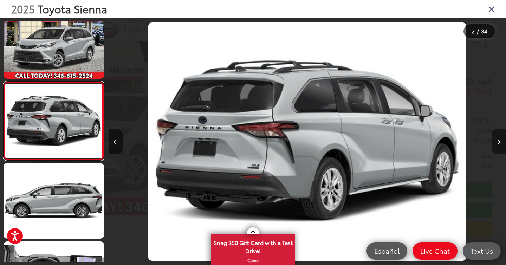 Image resolution: width=506 pixels, height=265 pixels. Describe the element at coordinates (435, 251) in the screenshot. I see `a: Live Chat` at that location.